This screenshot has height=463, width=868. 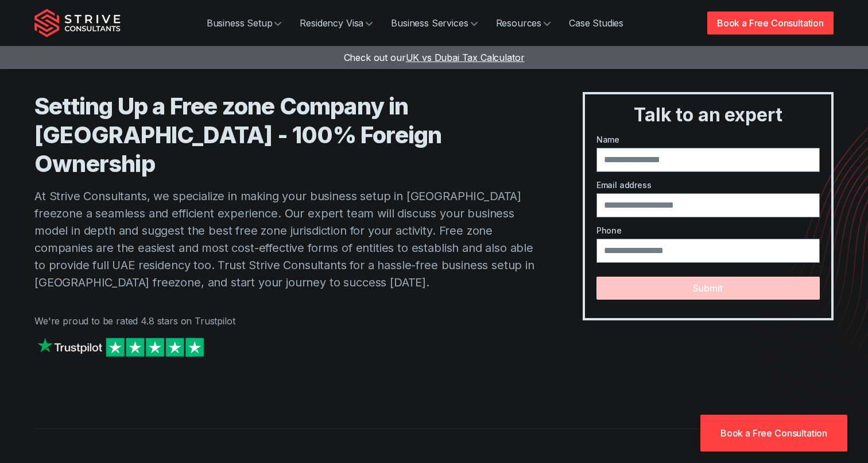 I want to click on a: Check out ourUK vs Dubai Tax Calculator, so click(x=434, y=57).